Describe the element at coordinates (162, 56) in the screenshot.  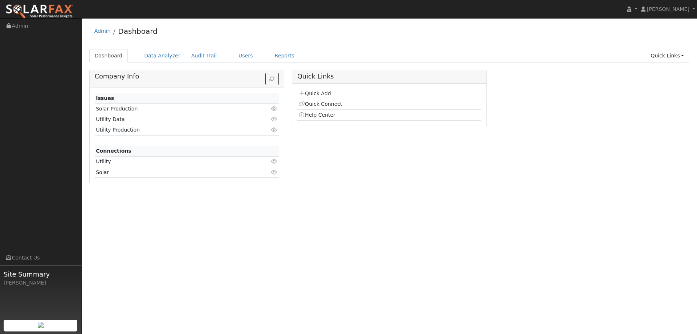
I see `a: Data Analyzer` at that location.